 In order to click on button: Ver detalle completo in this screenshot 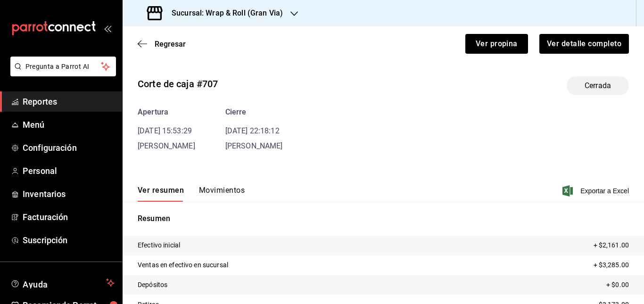, I will do `click(584, 44)`.